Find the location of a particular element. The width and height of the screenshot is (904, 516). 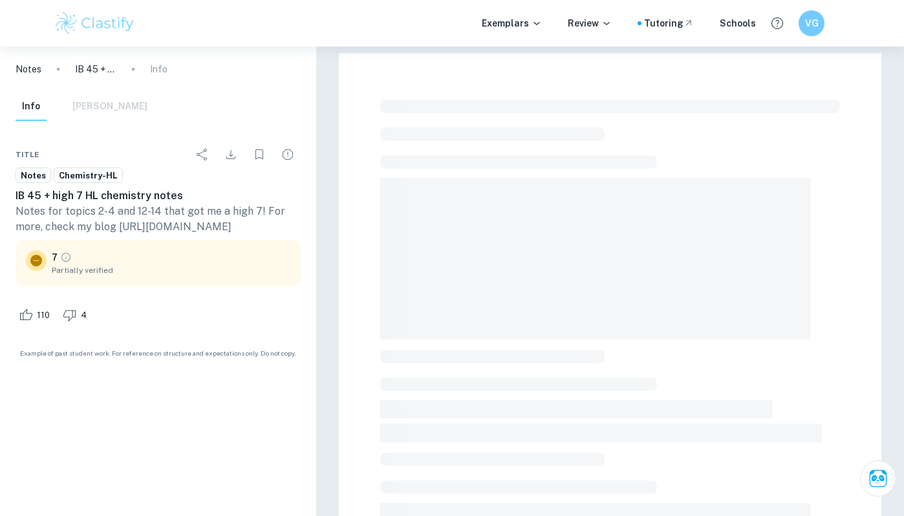

span: Example of past student work. For reference on structure and expectations only. Do not copy. is located at coordinates (158, 353).